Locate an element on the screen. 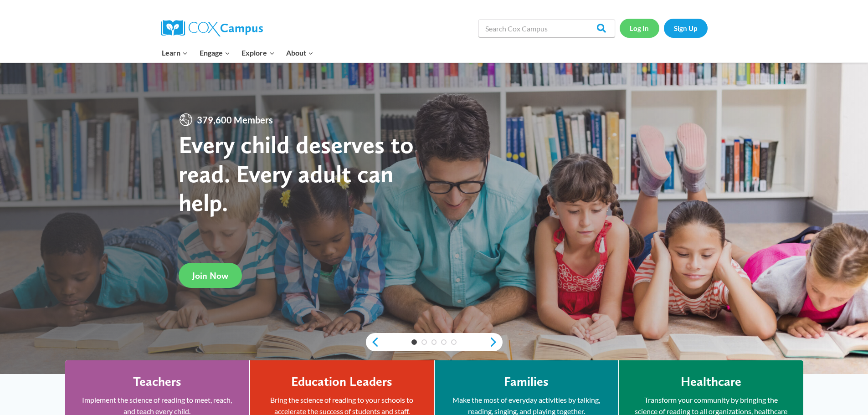  input: Search Cox Campus is located at coordinates (547, 28).